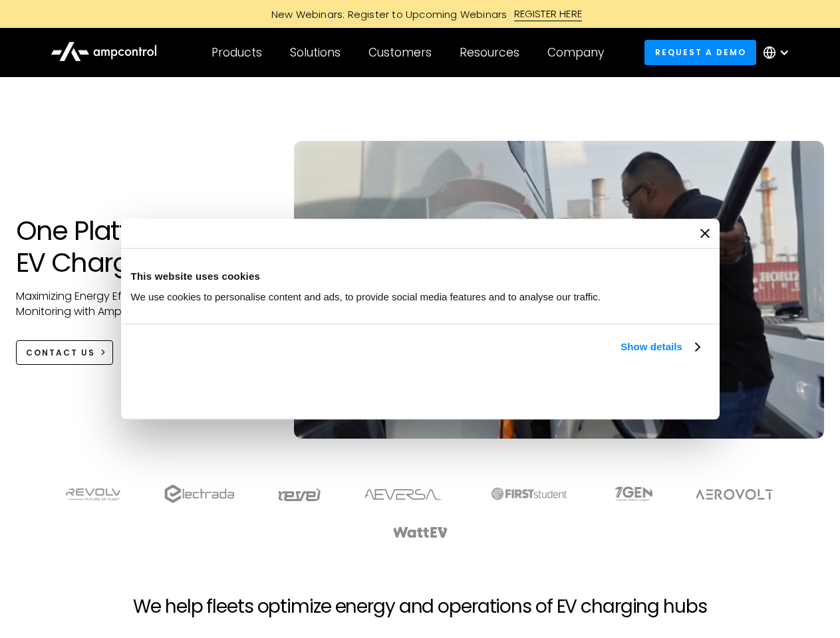  Describe the element at coordinates (399, 53) in the screenshot. I see `div: Customers` at that location.